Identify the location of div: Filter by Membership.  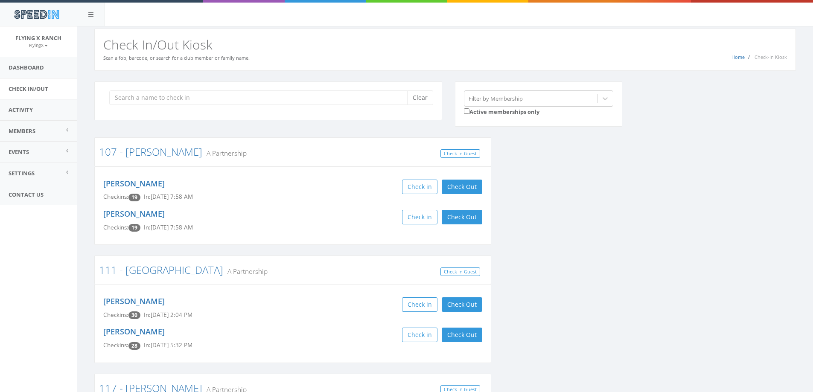
(496, 98).